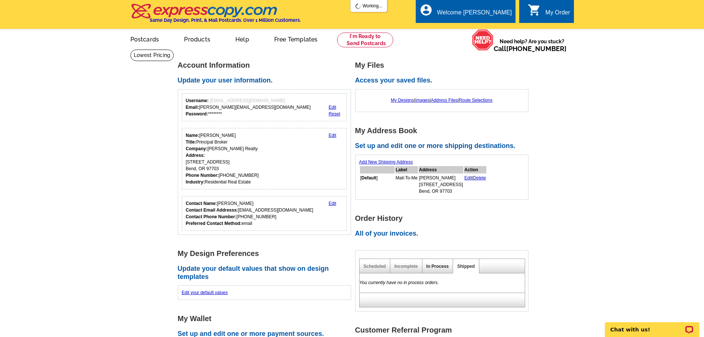 The width and height of the screenshot is (704, 337). I want to click on a: Shipped, so click(466, 266).